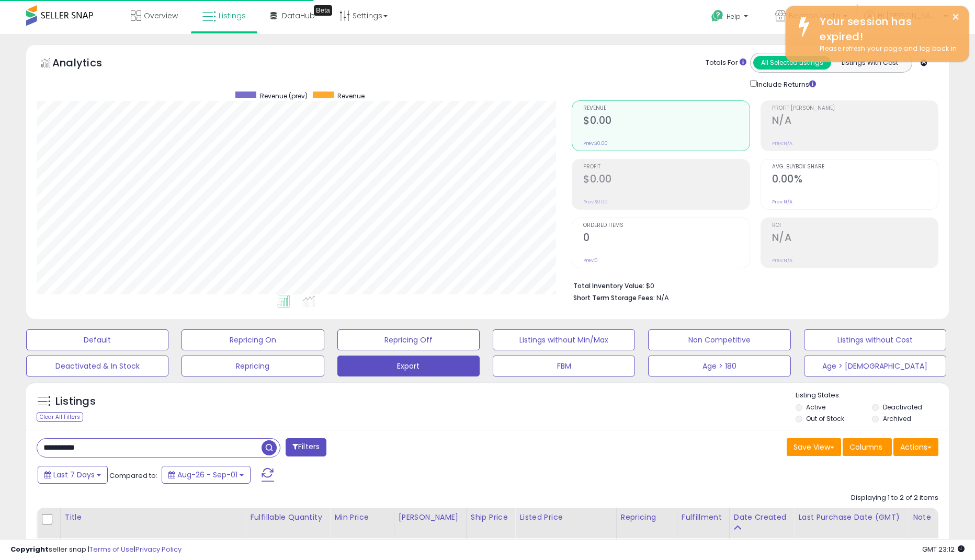 This screenshot has height=560, width=975. I want to click on button: Repricing Off, so click(408, 340).